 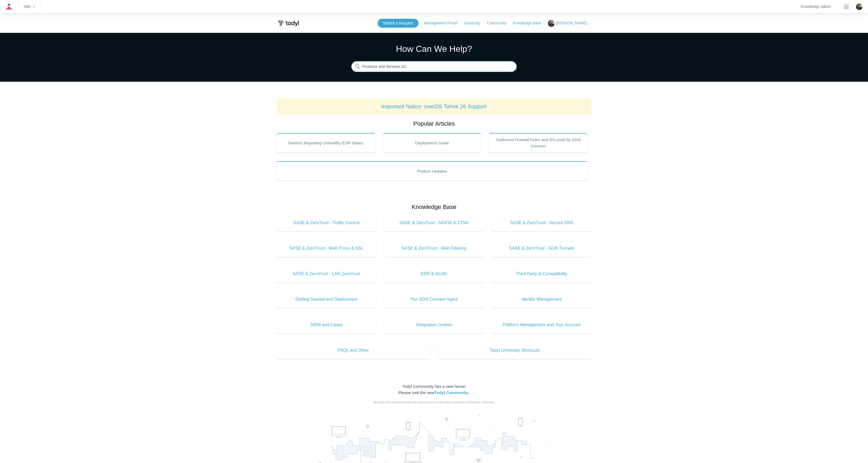 I want to click on a: Todyl Community, so click(x=451, y=392).